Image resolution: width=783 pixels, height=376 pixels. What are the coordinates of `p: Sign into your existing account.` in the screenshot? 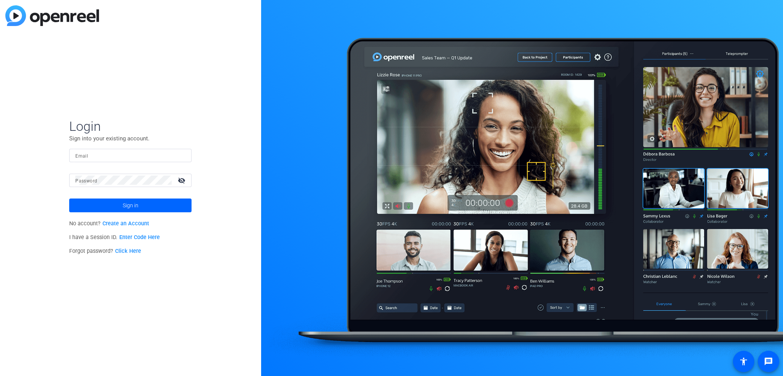 It's located at (130, 138).